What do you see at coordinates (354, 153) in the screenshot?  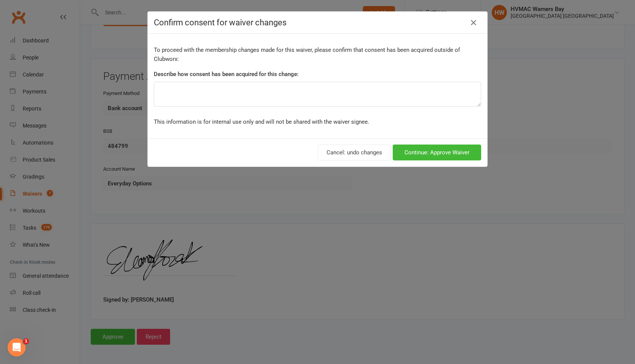 I see `button: Cancel: undo changes` at bounding box center [354, 153].